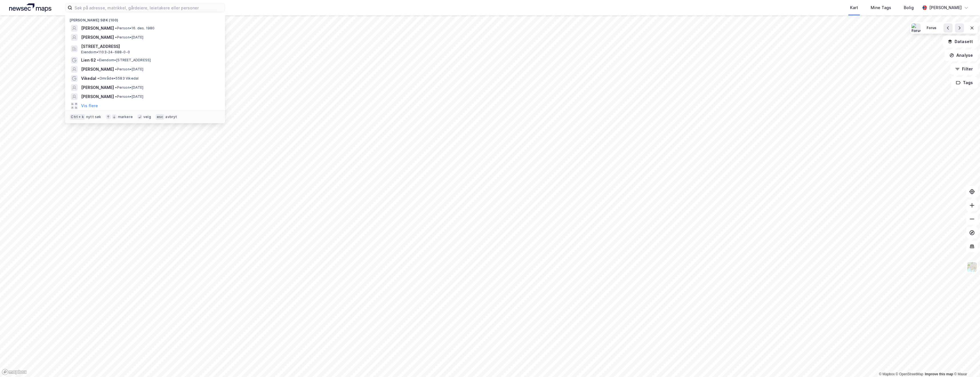  What do you see at coordinates (160, 117) in the screenshot?
I see `div: esc` at bounding box center [160, 117].